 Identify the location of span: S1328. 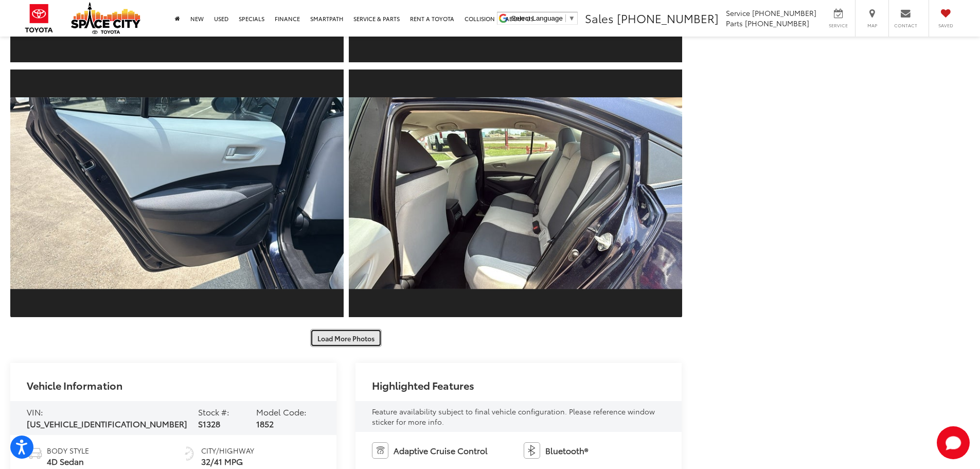
(209, 423).